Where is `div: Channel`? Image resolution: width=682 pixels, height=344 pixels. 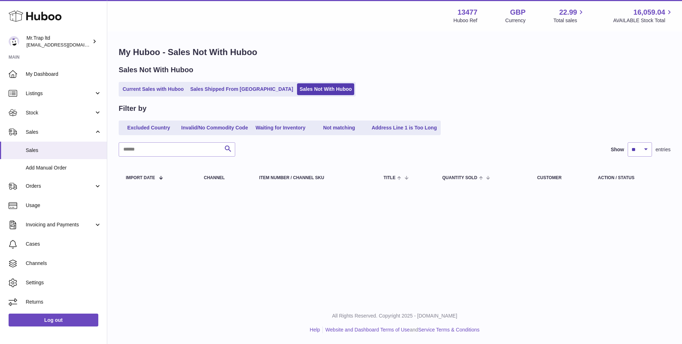
div: Channel is located at coordinates (224, 178).